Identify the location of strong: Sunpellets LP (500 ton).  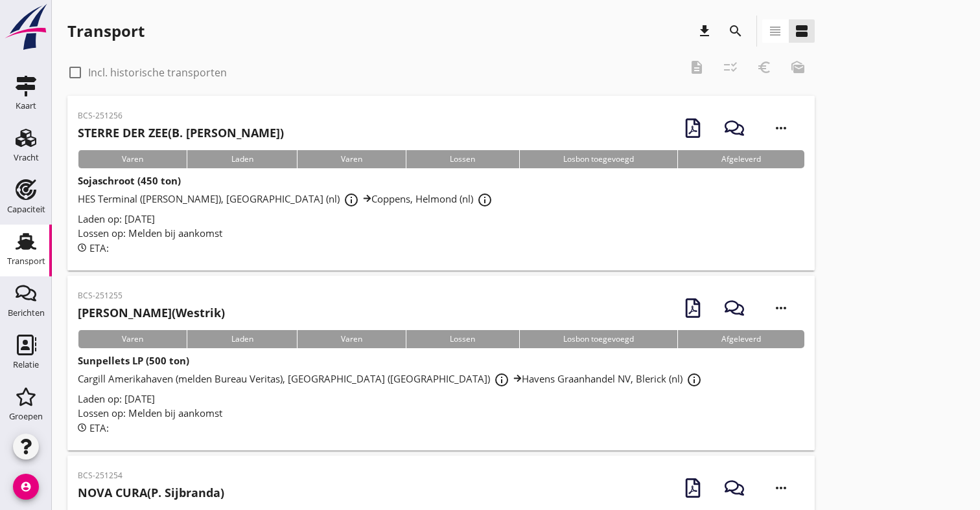
(134, 361).